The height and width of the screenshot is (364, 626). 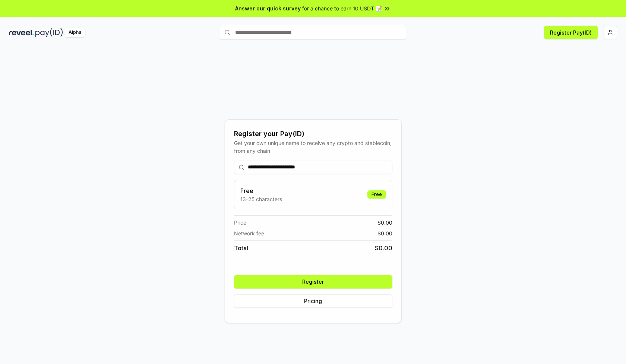 What do you see at coordinates (261, 191) in the screenshot?
I see `h3: Free` at bounding box center [261, 191].